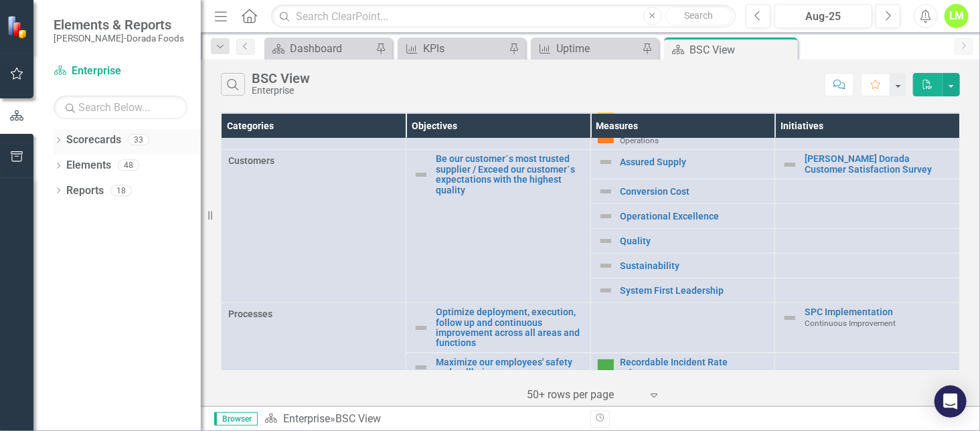 The image size is (980, 431). What do you see at coordinates (453, 49) in the screenshot?
I see `a: KPIs` at bounding box center [453, 49].